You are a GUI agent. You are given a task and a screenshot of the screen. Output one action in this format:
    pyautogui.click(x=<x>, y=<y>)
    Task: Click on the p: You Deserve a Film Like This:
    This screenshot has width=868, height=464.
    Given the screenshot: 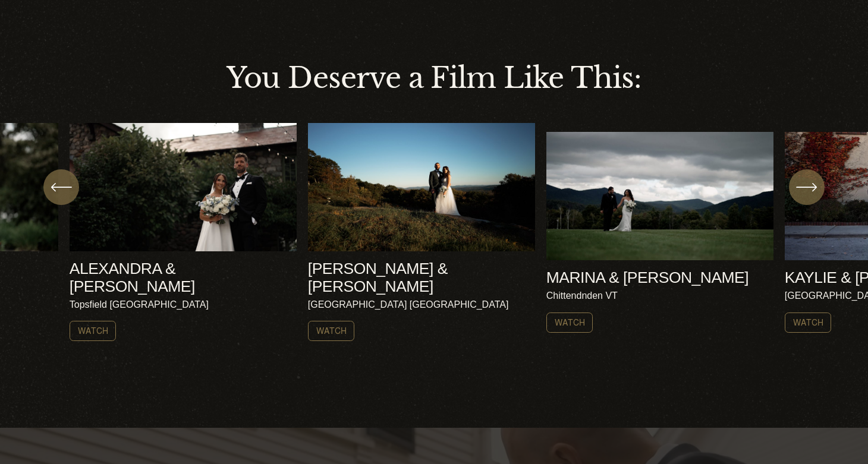 What is the action you would take?
    pyautogui.click(x=434, y=78)
    